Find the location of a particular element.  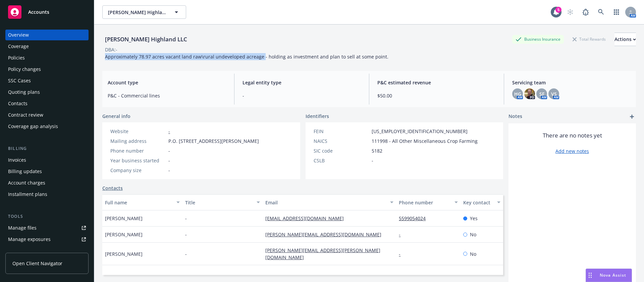

button: Key contact is located at coordinates (481, 202).